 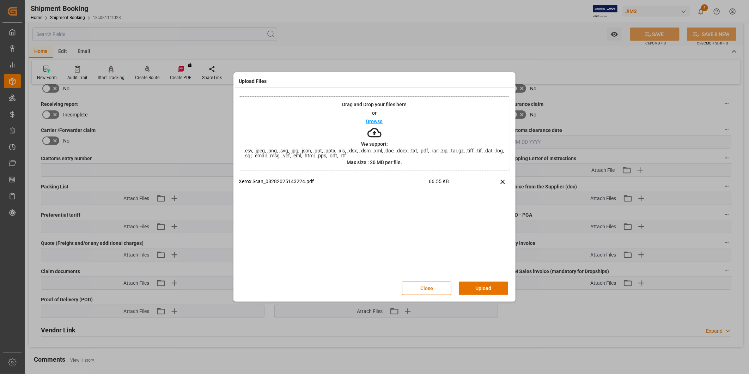 I want to click on span: 66.55 KB, so click(x=453, y=184).